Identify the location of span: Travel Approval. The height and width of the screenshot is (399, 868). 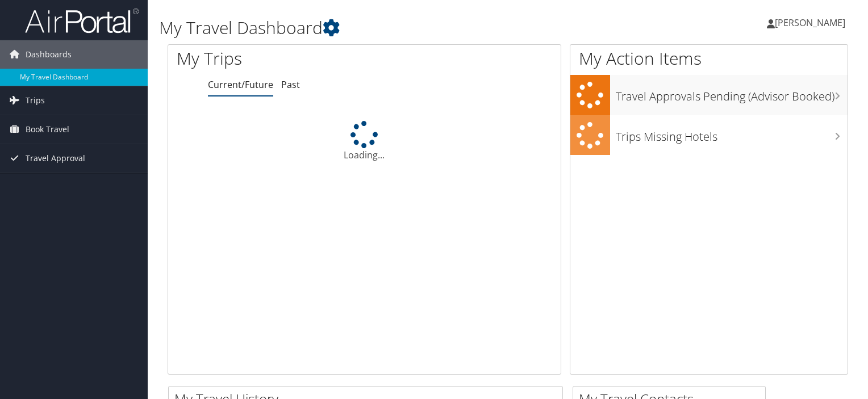
(56, 159).